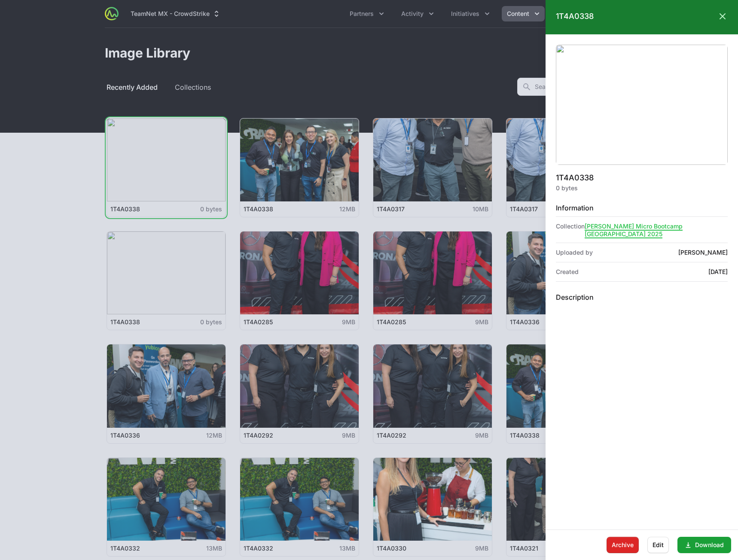 This screenshot has height=560, width=738. Describe the element at coordinates (570, 230) in the screenshot. I see `dt: Collection` at that location.